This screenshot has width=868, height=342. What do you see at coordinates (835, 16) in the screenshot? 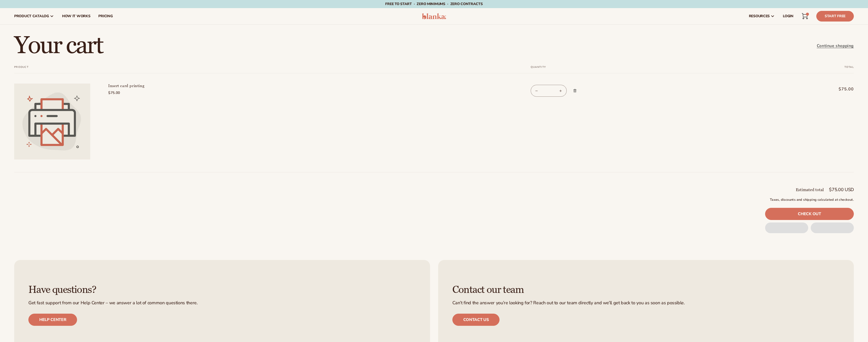
I see `a: Start Free` at bounding box center [835, 16].